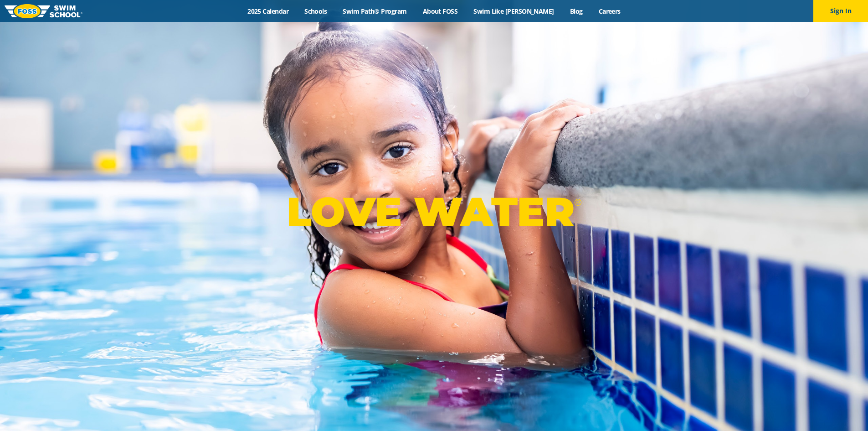 This screenshot has width=868, height=431. Describe the element at coordinates (440, 11) in the screenshot. I see `a: About FOSS` at that location.